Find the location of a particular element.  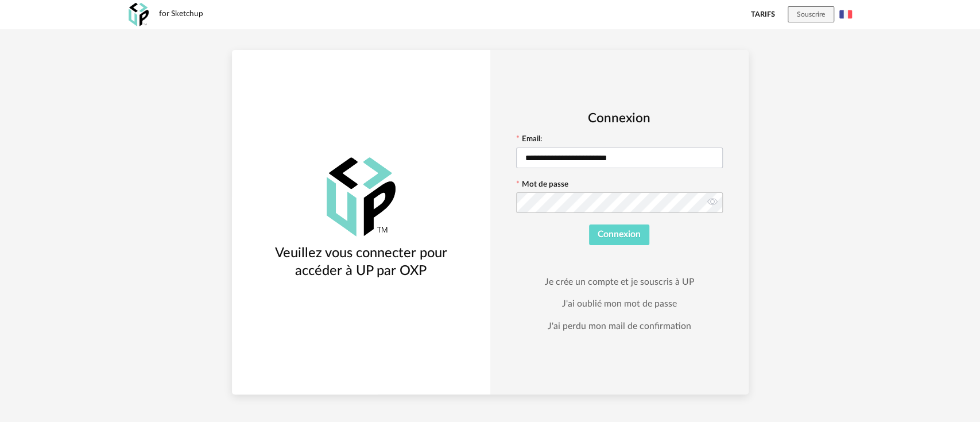

label: Email: is located at coordinates (529, 141).